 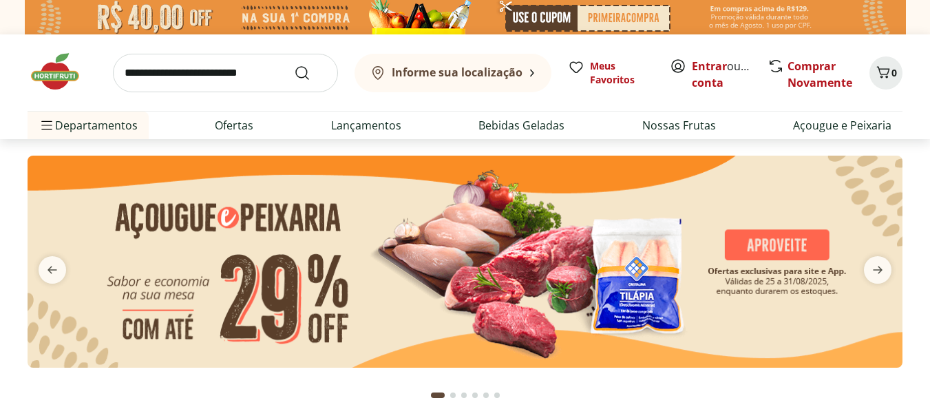 What do you see at coordinates (611, 73) in the screenshot?
I see `a: Meus Favoritos` at bounding box center [611, 73].